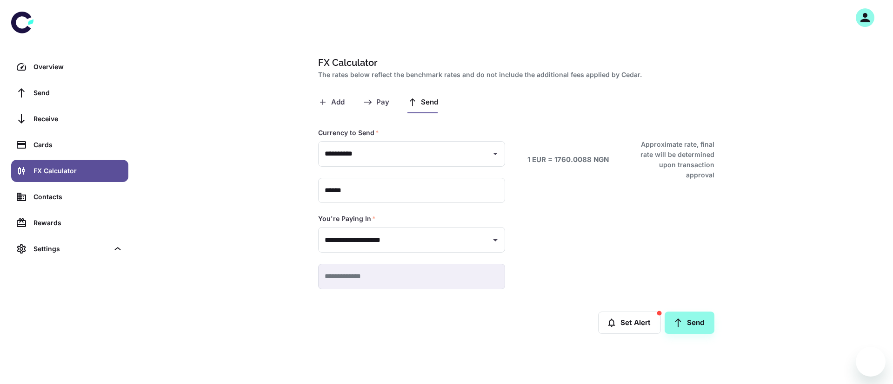 The width and height of the screenshot is (893, 384). Describe the element at coordinates (347, 219) in the screenshot. I see `label: You're Paying In` at that location.